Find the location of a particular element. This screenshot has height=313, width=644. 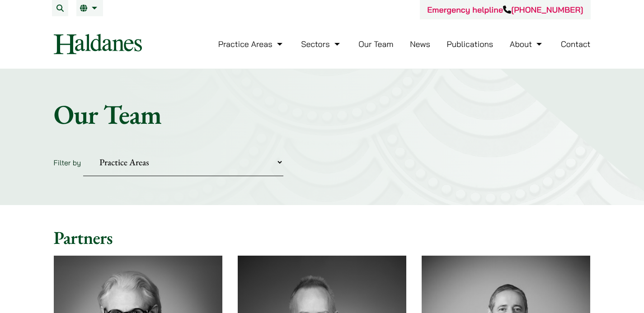

a: About is located at coordinates (527, 44).